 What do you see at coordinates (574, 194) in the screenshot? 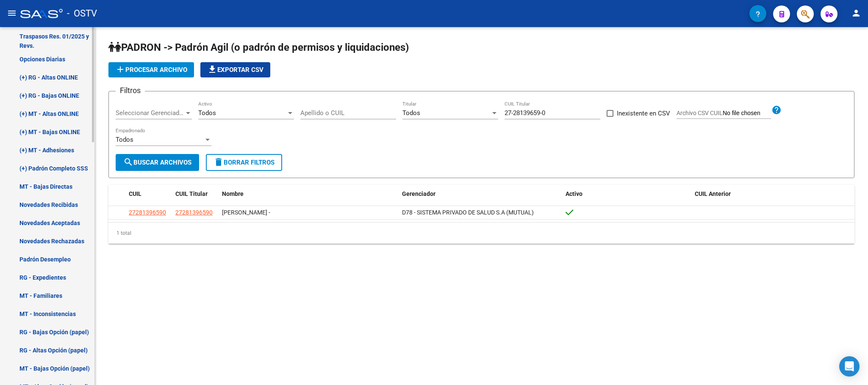
I see `span: Activo` at bounding box center [574, 194].